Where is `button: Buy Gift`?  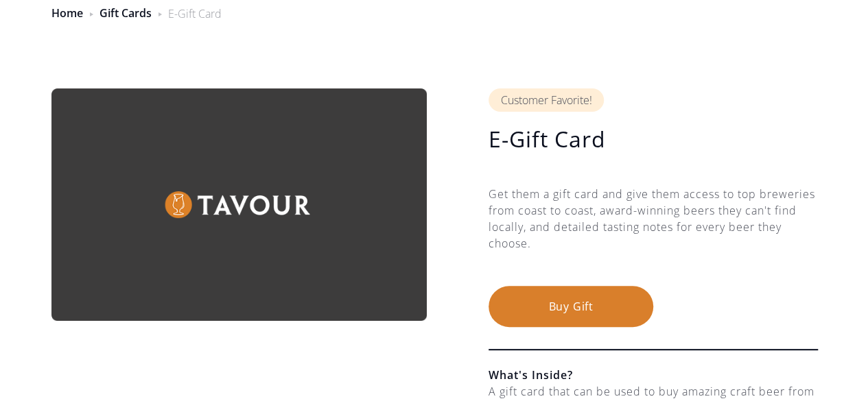
button: Buy Gift is located at coordinates (571, 307).